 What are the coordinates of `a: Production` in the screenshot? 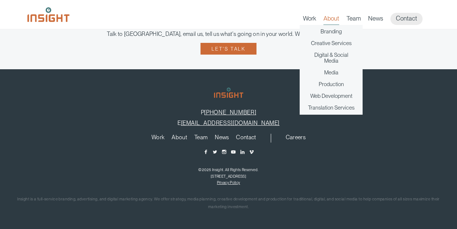 It's located at (331, 84).